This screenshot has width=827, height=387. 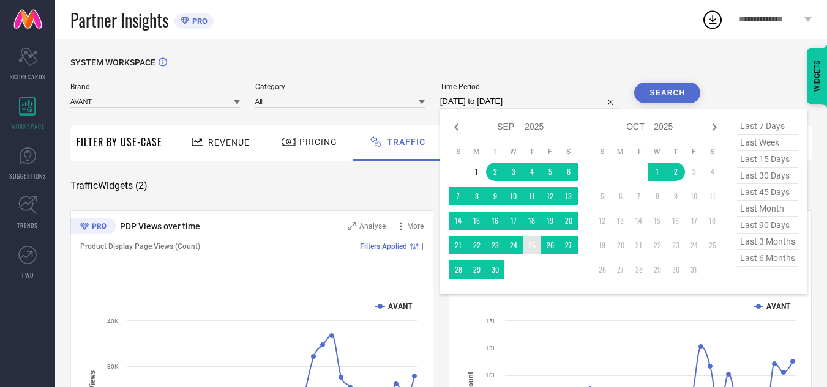 What do you see at coordinates (532, 245) in the screenshot?
I see `td: Thu Sep 25 2025` at bounding box center [532, 245].